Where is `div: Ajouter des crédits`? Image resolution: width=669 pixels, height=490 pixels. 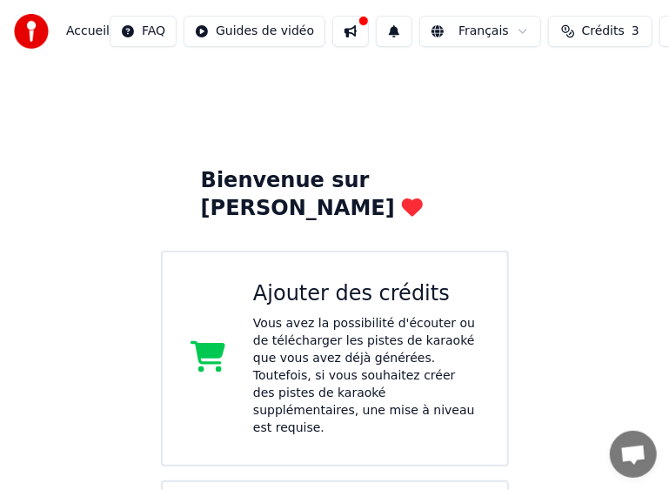
div: Ajouter des crédits is located at coordinates (366, 294).